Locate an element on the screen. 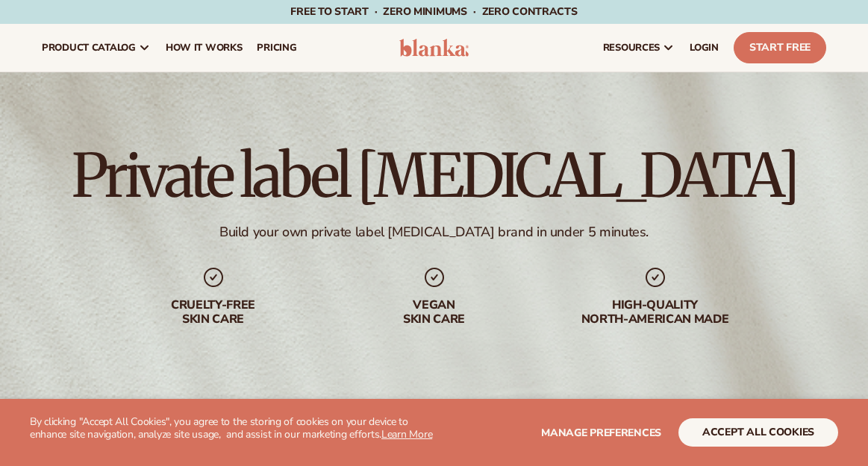 The height and width of the screenshot is (466, 868). div: High-quality North-american made is located at coordinates (656, 312).